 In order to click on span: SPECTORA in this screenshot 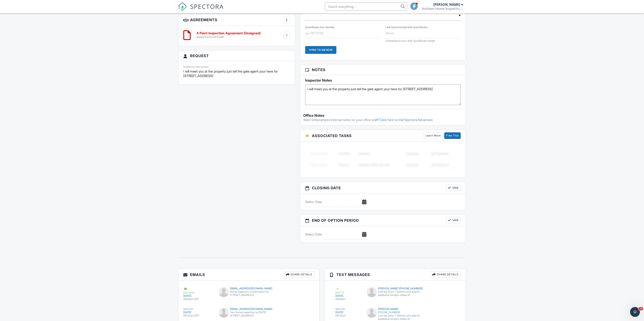, I will do `click(207, 7)`.